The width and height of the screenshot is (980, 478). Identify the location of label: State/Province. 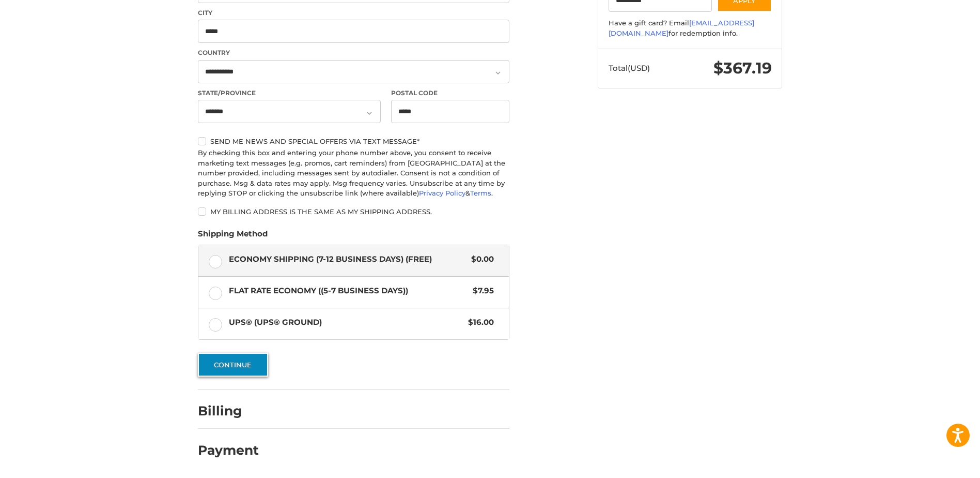
(290, 93).